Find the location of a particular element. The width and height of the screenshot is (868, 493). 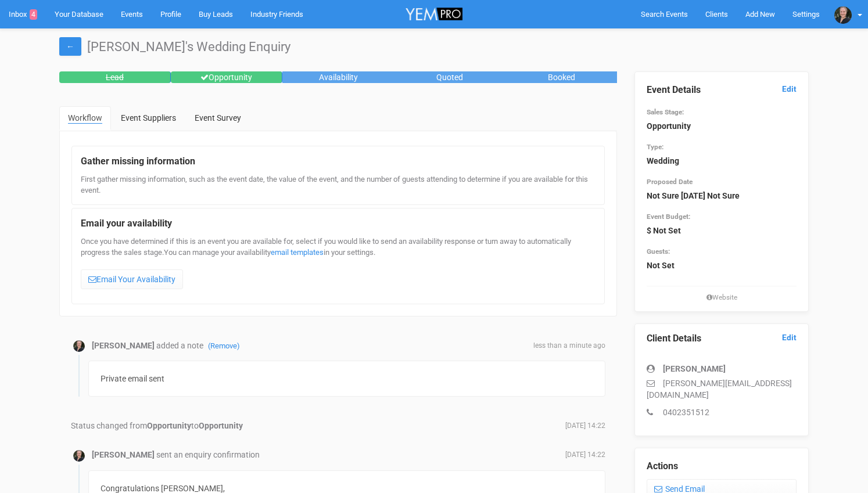

a: (Remove) is located at coordinates (224, 346).